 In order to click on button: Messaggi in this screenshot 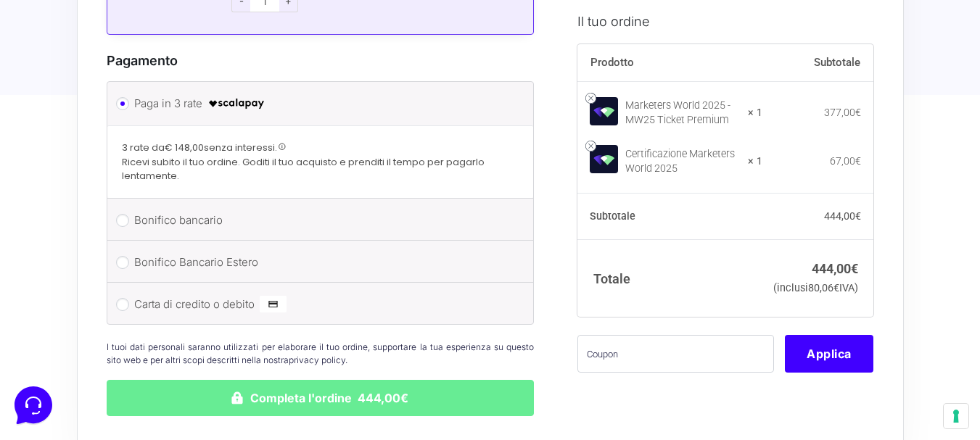, I will do `click(145, 324)`.